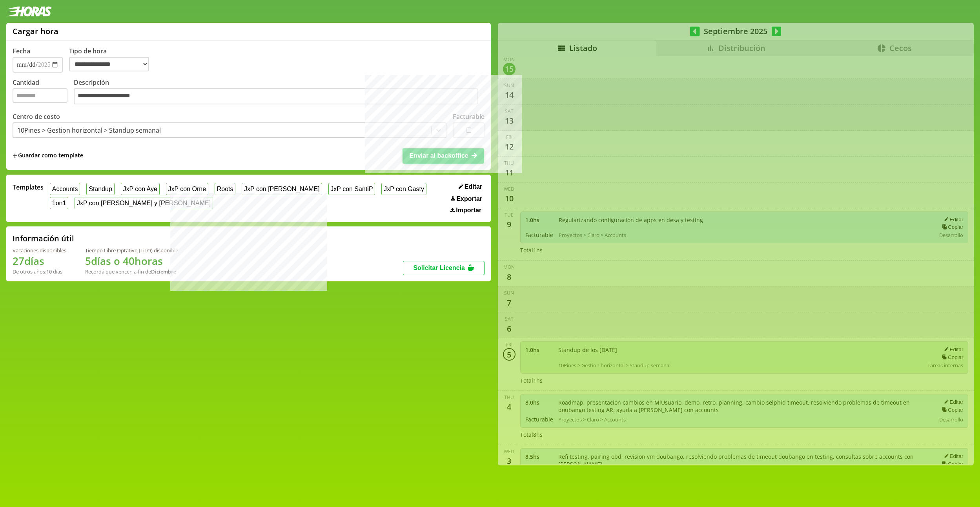 This screenshot has height=507, width=980. I want to click on span: Enviar al backoffice, so click(439, 156).